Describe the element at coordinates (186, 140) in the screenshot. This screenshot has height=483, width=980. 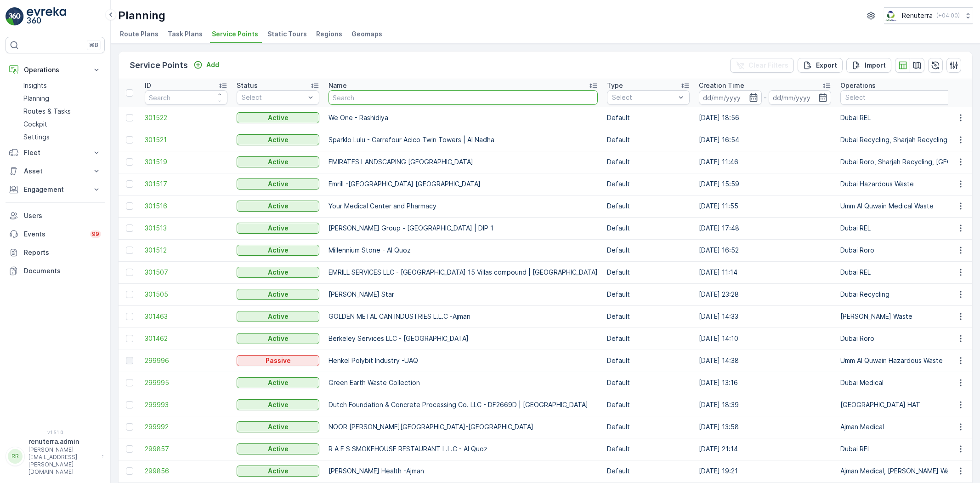
I see `a: 301521` at that location.